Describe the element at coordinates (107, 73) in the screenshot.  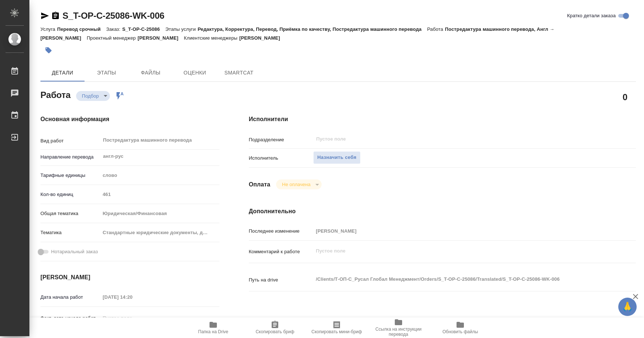
I see `span: Этапы` at that location.